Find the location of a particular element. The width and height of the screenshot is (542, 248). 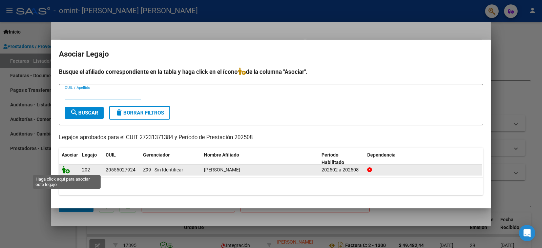

span: CARRERO FRANCISCO is located at coordinates (222, 170).